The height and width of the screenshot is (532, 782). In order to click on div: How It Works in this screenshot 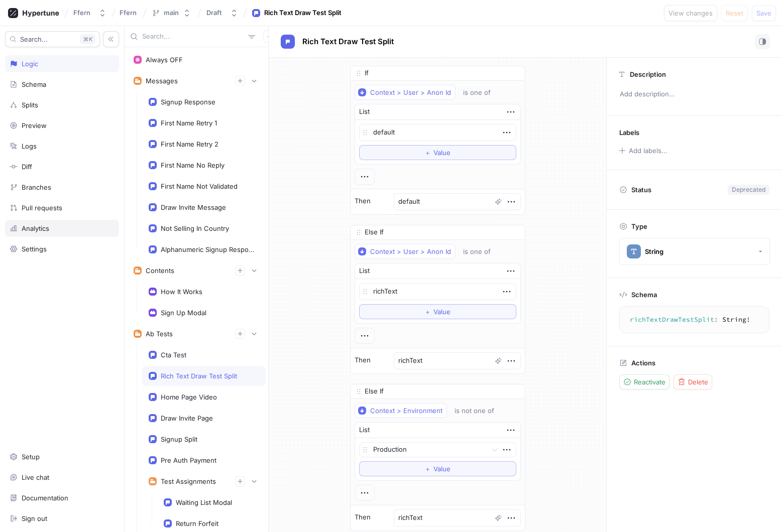, I will do `click(181, 292)`.